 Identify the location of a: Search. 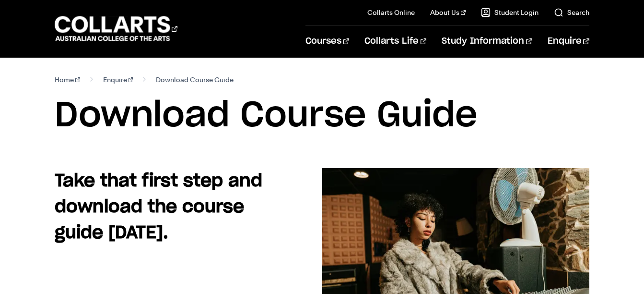
(571, 12).